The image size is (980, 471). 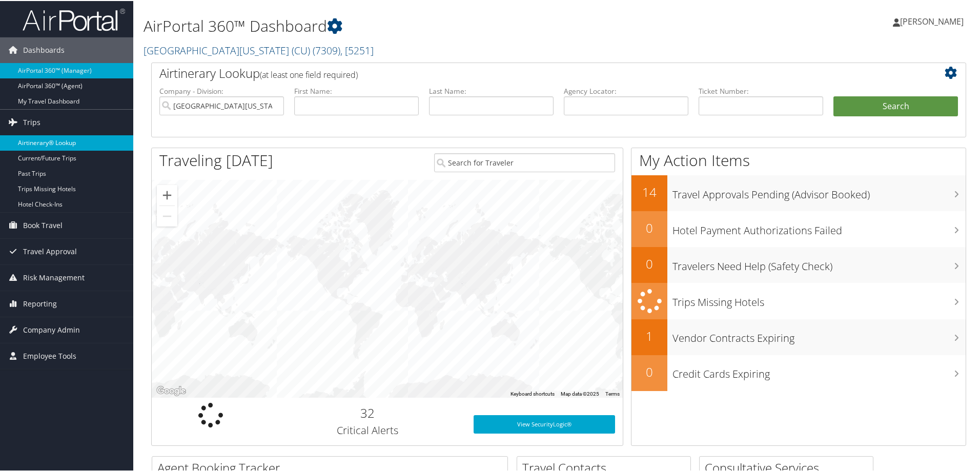 What do you see at coordinates (625, 90) in the screenshot?
I see `label: Agency Locator:` at bounding box center [625, 90].